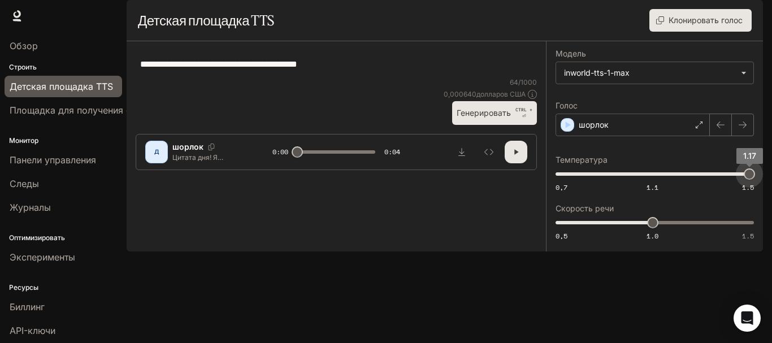  What do you see at coordinates (701, 20) in the screenshot?
I see `button: Клонировать голос` at bounding box center [701, 20].